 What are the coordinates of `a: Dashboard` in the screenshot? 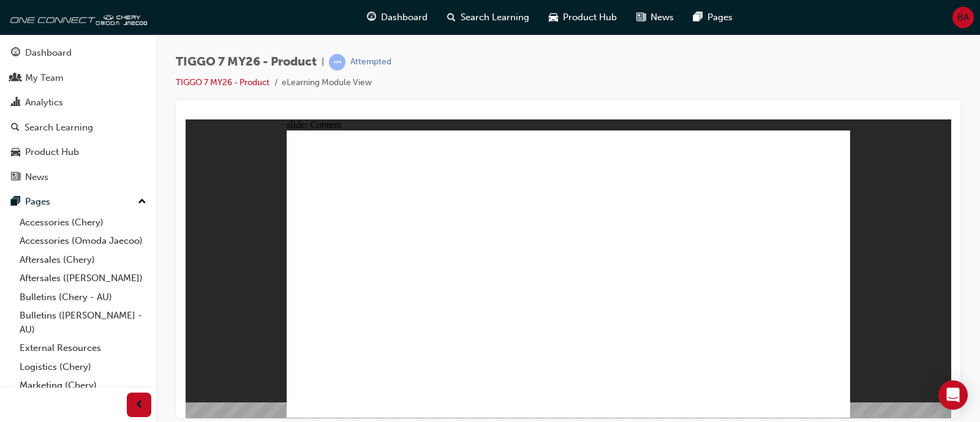 It's located at (78, 53).